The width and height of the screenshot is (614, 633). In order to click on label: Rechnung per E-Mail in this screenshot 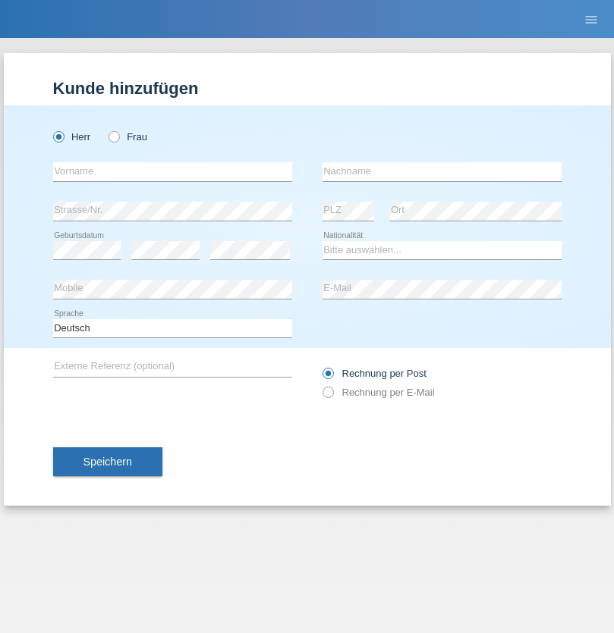, I will do `click(379, 392)`.